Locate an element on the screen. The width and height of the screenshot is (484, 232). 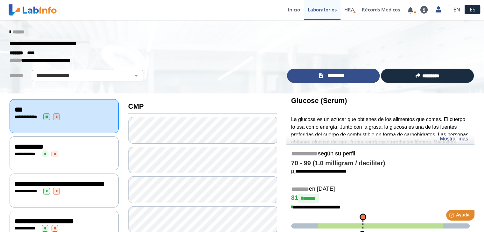
h5: según su perfil is located at coordinates (380, 154).